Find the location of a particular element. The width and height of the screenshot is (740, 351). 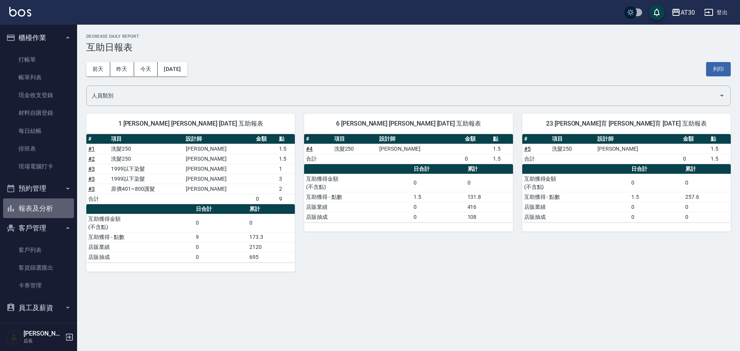

a: 客資篩選匯出 is located at coordinates (39, 268).